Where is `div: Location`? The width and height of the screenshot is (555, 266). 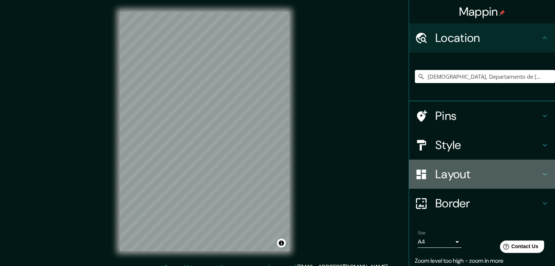
div: Location is located at coordinates (482, 38).